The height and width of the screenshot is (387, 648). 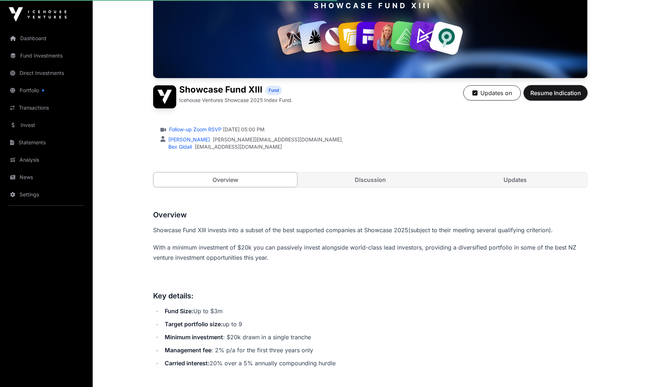 I want to click on a: Analysis, so click(x=46, y=160).